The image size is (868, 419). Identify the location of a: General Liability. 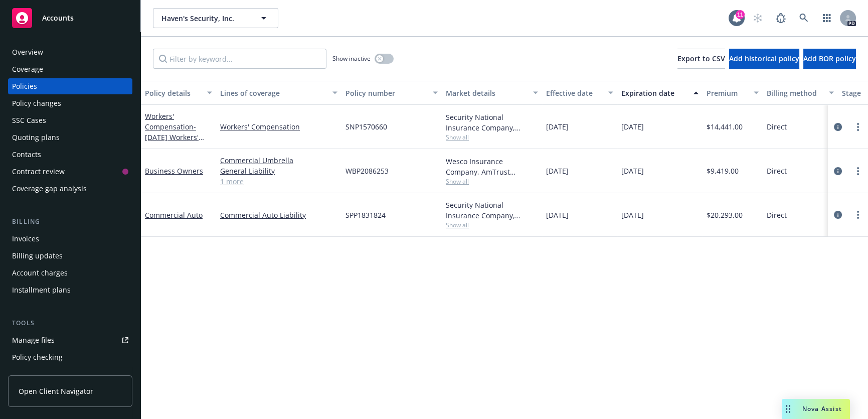
(279, 171).